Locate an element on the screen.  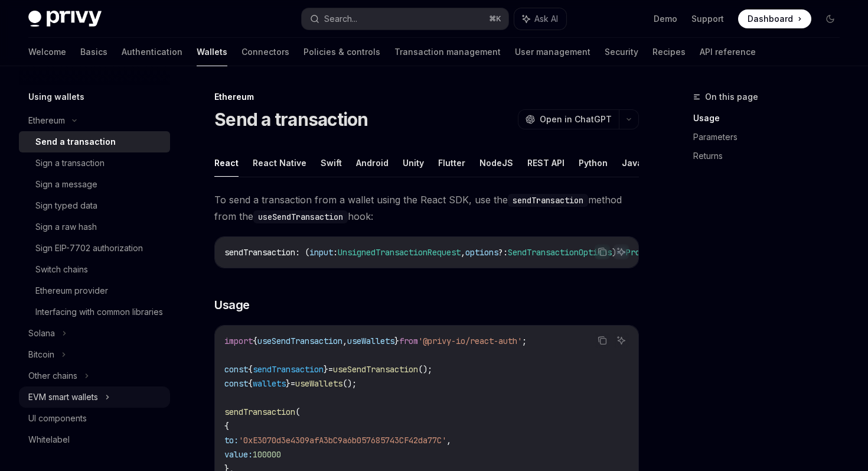
span: Dashboard is located at coordinates (770, 19).